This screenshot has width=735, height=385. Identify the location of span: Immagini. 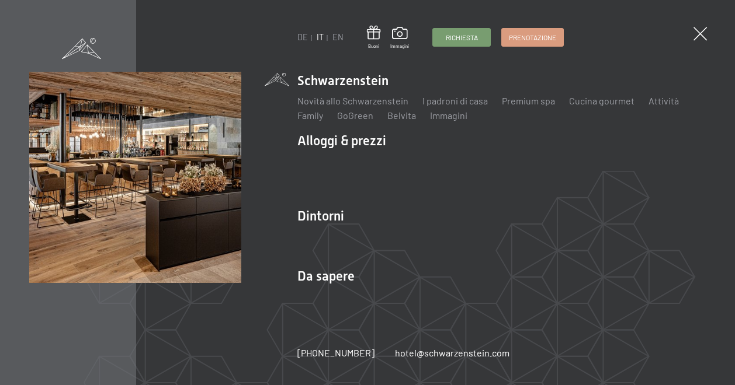
(400, 46).